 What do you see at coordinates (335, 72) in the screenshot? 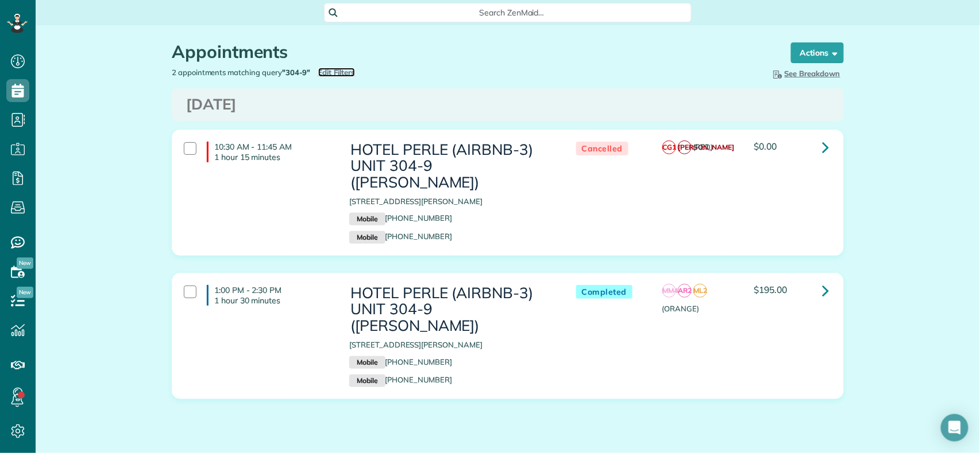
I see `div: 2 appointments matching query` at bounding box center [335, 72].